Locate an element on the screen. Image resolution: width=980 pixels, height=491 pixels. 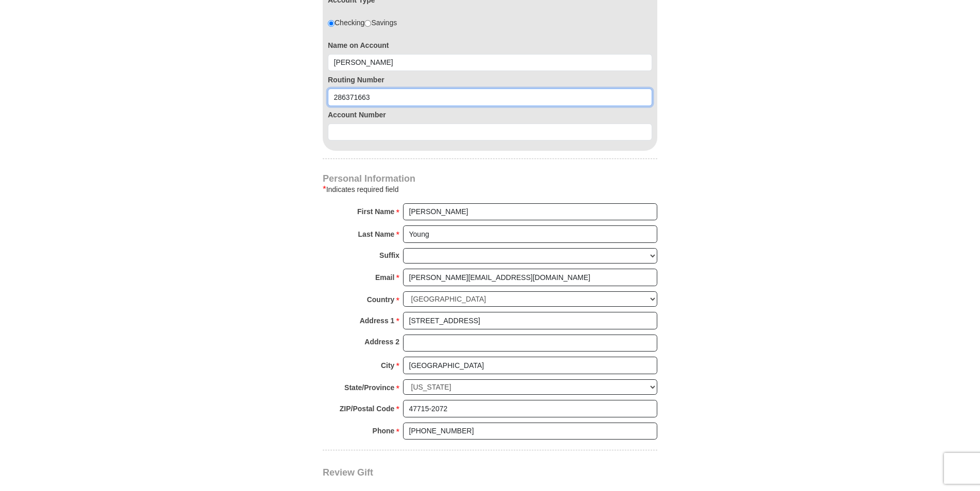
label: Name on Account is located at coordinates (490, 46).